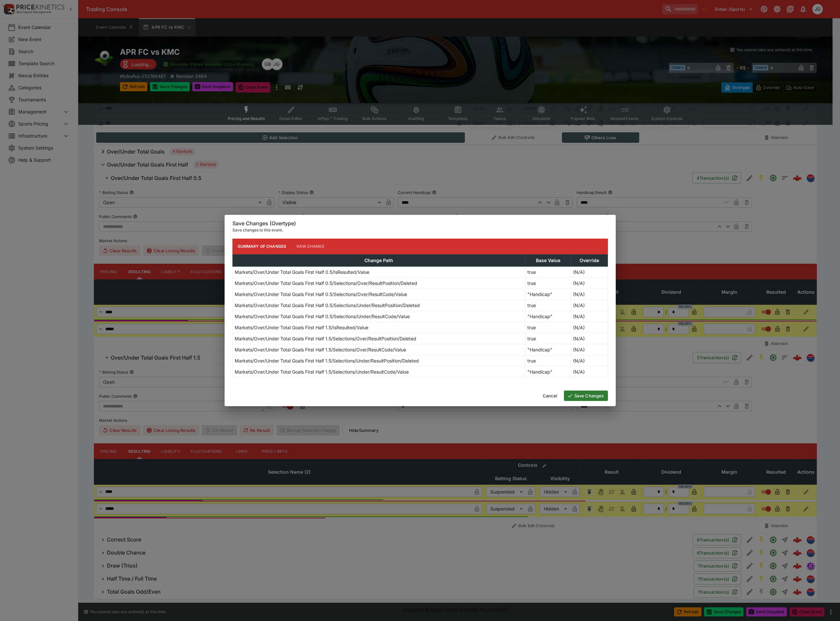  What do you see at coordinates (589, 260) in the screenshot?
I see `th: Override` at bounding box center [589, 260].